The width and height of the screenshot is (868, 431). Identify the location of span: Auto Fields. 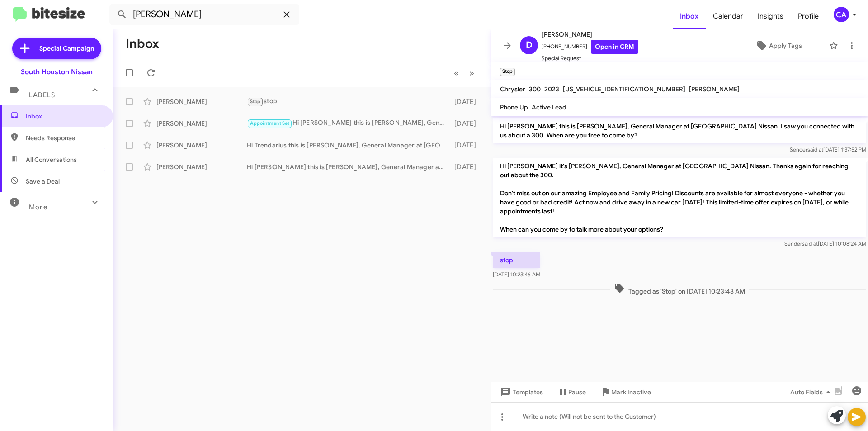
(812, 392).